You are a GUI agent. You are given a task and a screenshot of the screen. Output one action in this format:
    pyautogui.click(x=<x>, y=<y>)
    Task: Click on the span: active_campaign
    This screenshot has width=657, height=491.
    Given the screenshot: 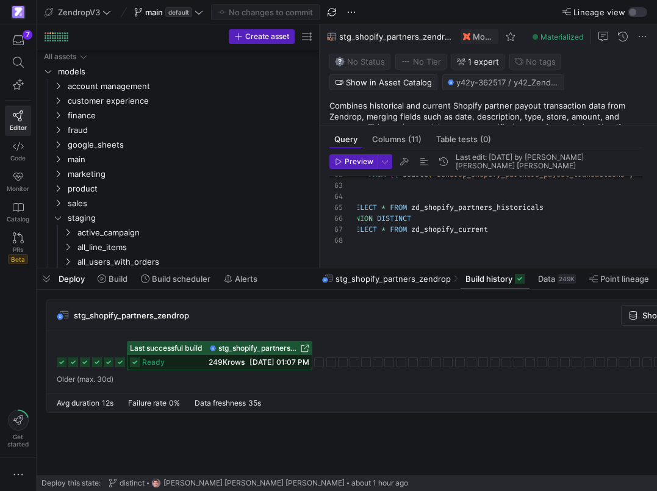 What is the action you would take?
    pyautogui.click(x=195, y=232)
    